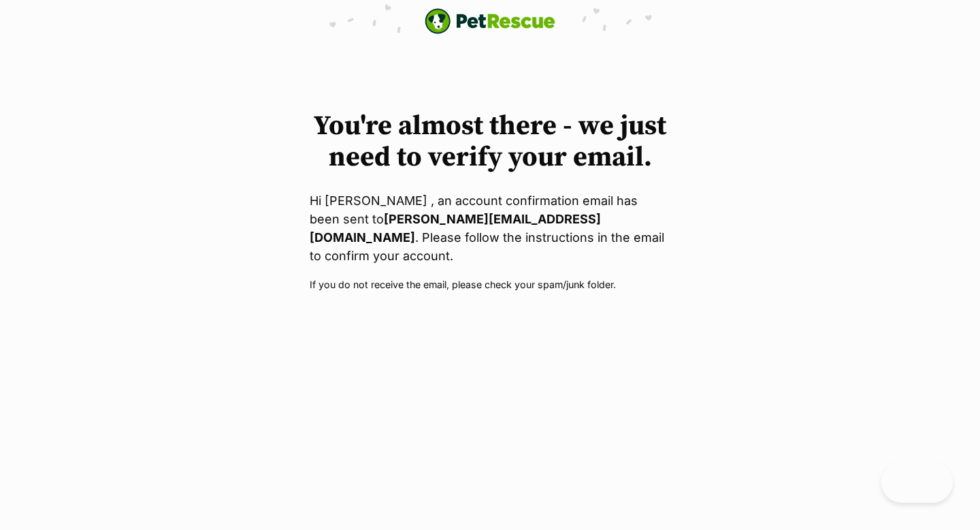  Describe the element at coordinates (490, 284) in the screenshot. I see `p: If you do not receive the email, please check your spam/junk folder.` at that location.